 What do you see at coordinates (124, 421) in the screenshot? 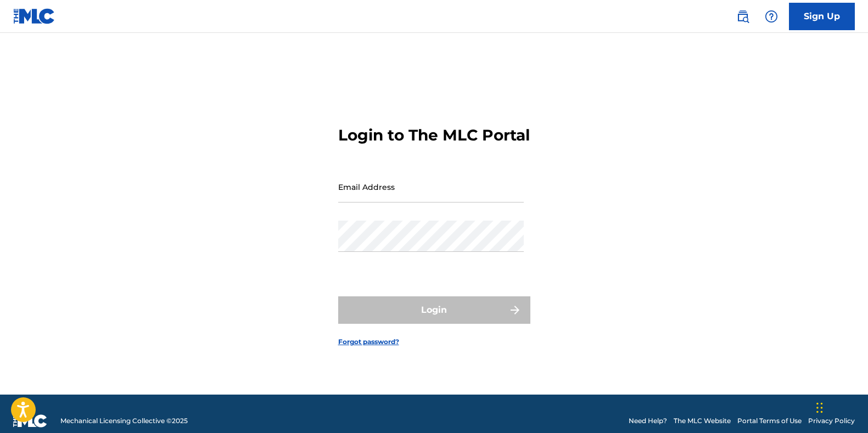
I see `span: Mechanical Licensing Collective © 2025` at bounding box center [124, 421].